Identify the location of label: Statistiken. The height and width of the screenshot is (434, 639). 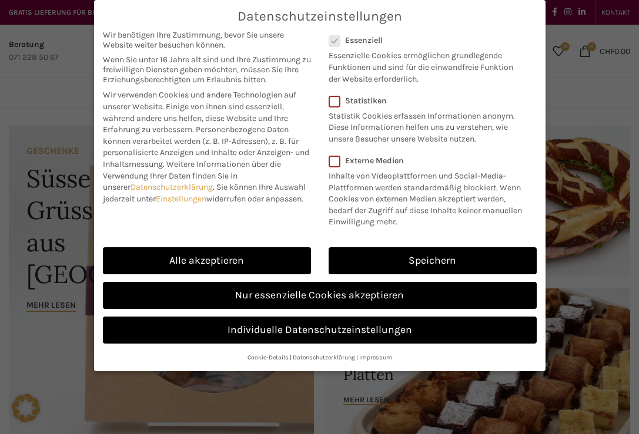
(425, 101).